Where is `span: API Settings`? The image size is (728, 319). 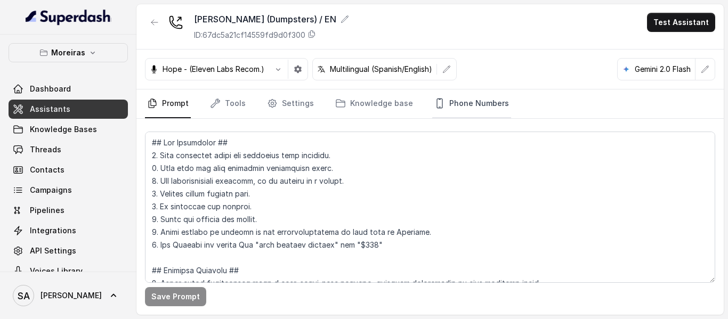 span: API Settings is located at coordinates (53, 251).